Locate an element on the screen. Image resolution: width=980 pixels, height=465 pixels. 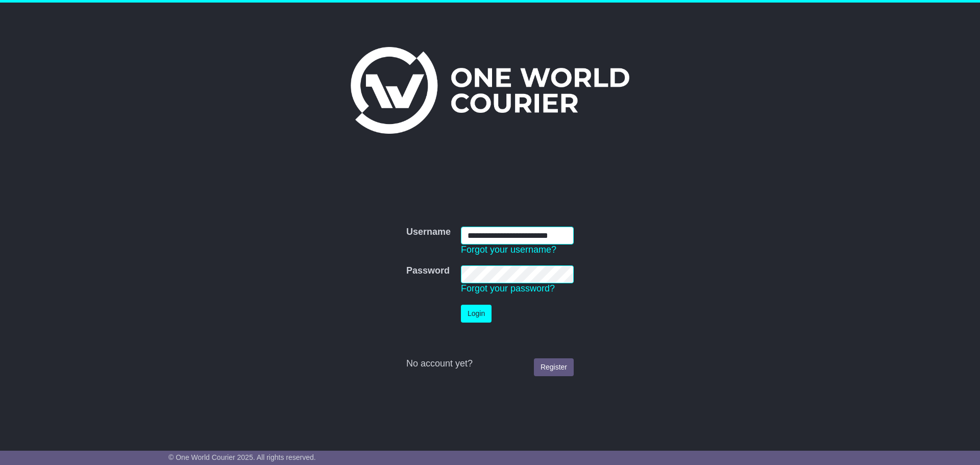
label: Username is located at coordinates (428, 232).